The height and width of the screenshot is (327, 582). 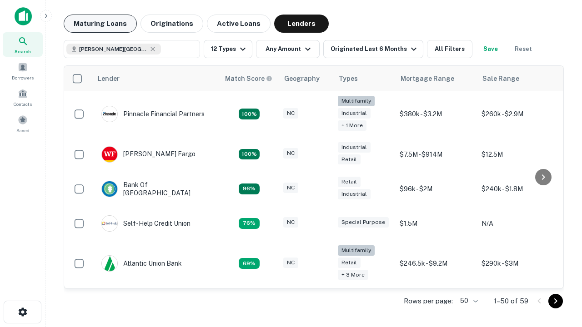 What do you see at coordinates (348, 79) in the screenshot?
I see `div: Types` at bounding box center [348, 79].